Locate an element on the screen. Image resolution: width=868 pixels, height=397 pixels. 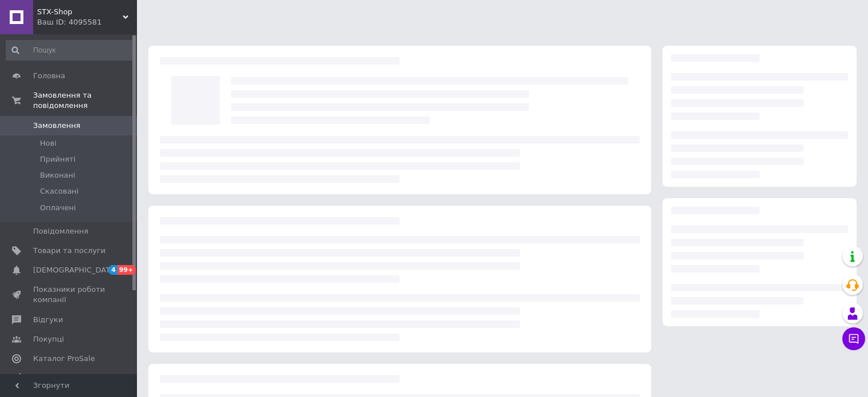
span: Аналітика is located at coordinates (53, 378).